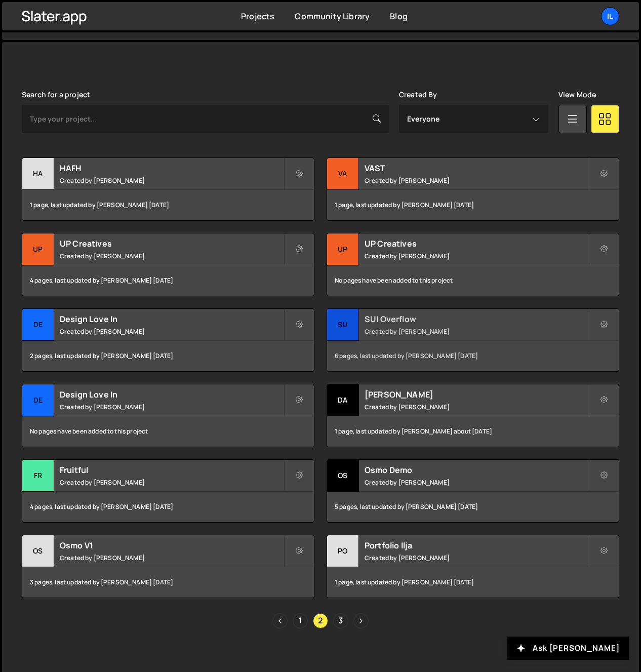  I want to click on label: Created By, so click(418, 94).